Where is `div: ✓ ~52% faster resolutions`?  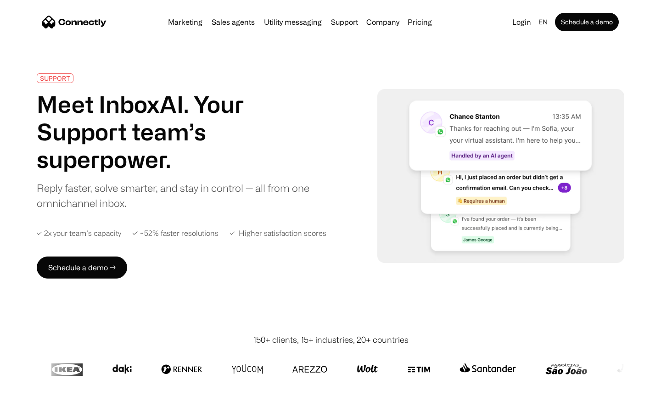 div: ✓ ~52% faster resolutions is located at coordinates (175, 233).